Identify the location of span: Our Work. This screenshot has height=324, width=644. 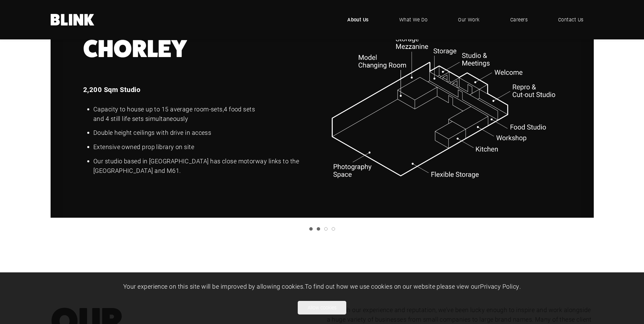
(469, 19).